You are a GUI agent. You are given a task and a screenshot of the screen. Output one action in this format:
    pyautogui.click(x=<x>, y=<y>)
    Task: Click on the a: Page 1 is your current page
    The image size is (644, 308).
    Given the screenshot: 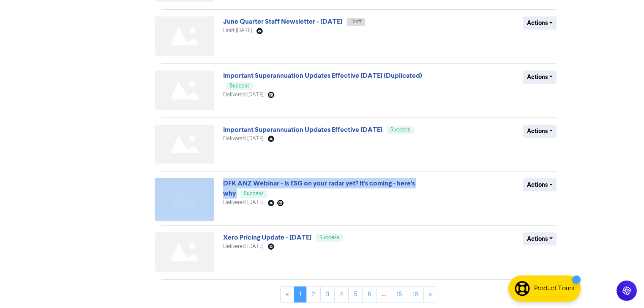 What is the action you would take?
    pyautogui.click(x=300, y=295)
    